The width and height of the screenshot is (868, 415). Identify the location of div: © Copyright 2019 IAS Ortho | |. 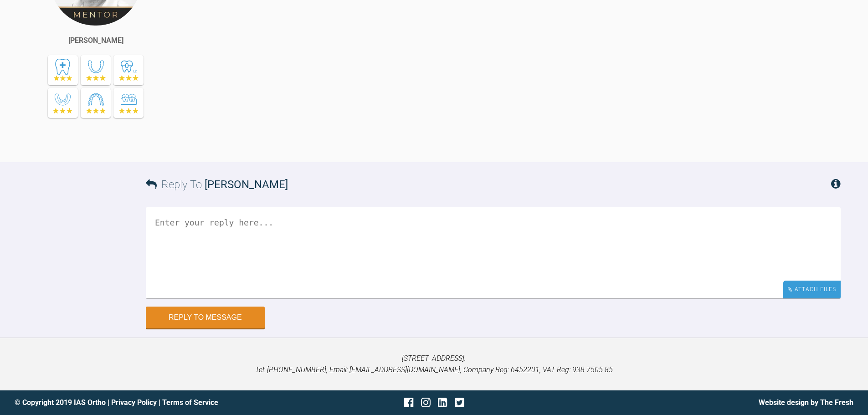
(155, 403).